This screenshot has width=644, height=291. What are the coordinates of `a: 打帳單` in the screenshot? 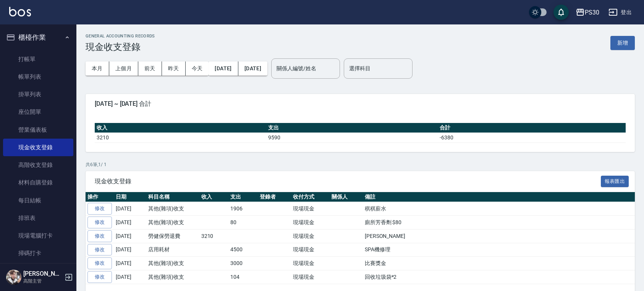 It's located at (38, 59).